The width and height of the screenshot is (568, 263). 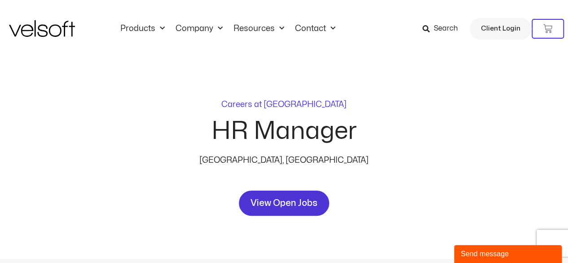 What do you see at coordinates (228, 29) in the screenshot?
I see `nav: Menu` at bounding box center [228, 29].